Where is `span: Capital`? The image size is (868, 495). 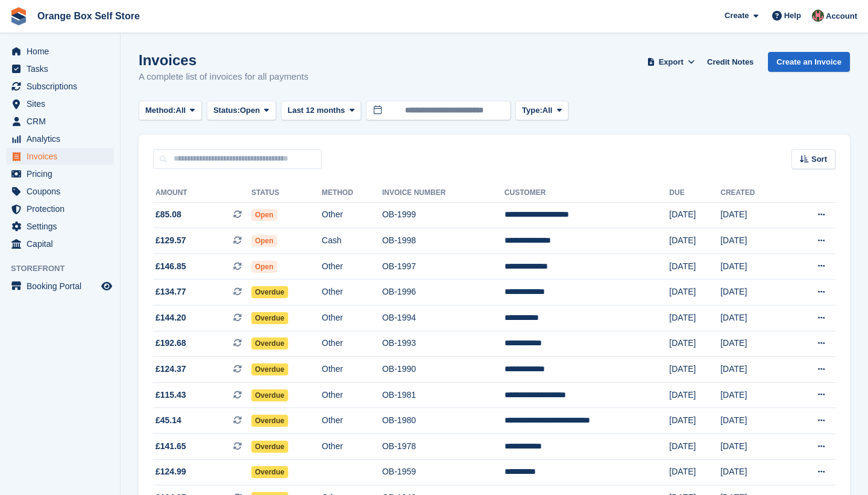 span: Capital is located at coordinates (62, 244).